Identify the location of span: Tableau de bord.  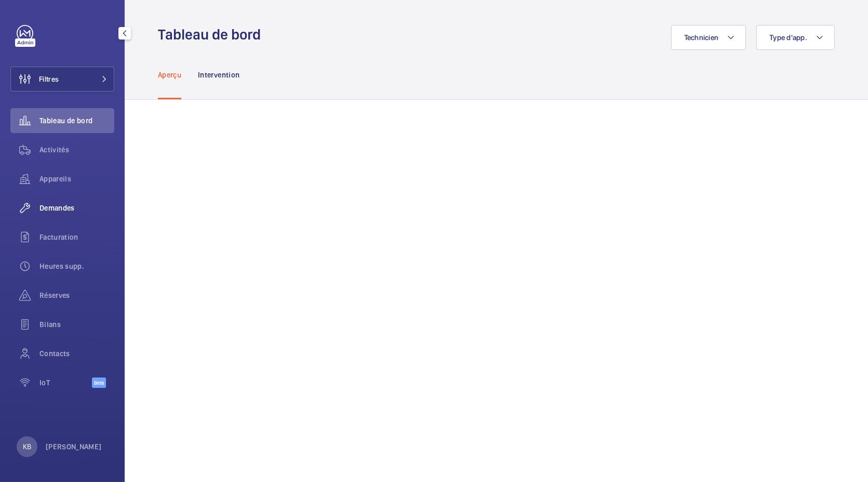
(77, 121).